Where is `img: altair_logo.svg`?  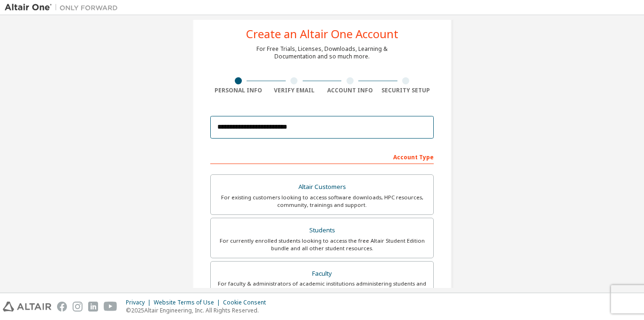 img: altair_logo.svg is located at coordinates (27, 306).